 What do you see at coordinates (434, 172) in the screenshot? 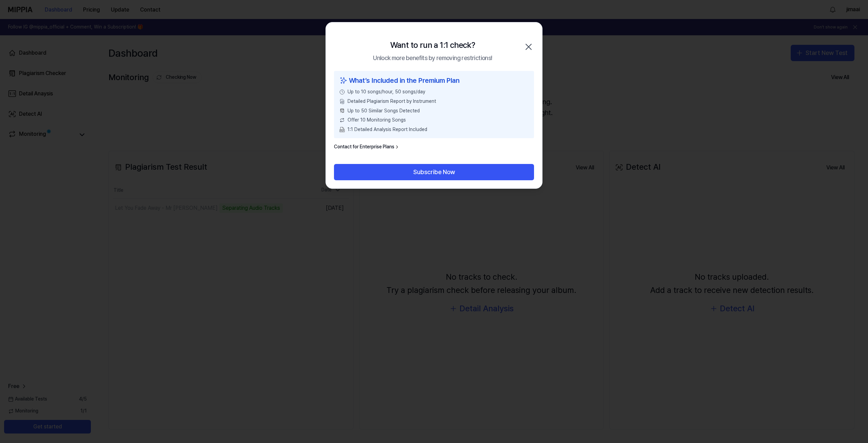
I see `button: Subscribe Now` at bounding box center [434, 172].